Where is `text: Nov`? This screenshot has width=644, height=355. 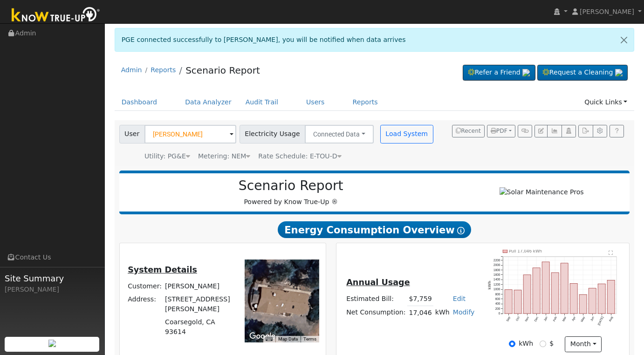
text: Nov is located at coordinates (527, 320).